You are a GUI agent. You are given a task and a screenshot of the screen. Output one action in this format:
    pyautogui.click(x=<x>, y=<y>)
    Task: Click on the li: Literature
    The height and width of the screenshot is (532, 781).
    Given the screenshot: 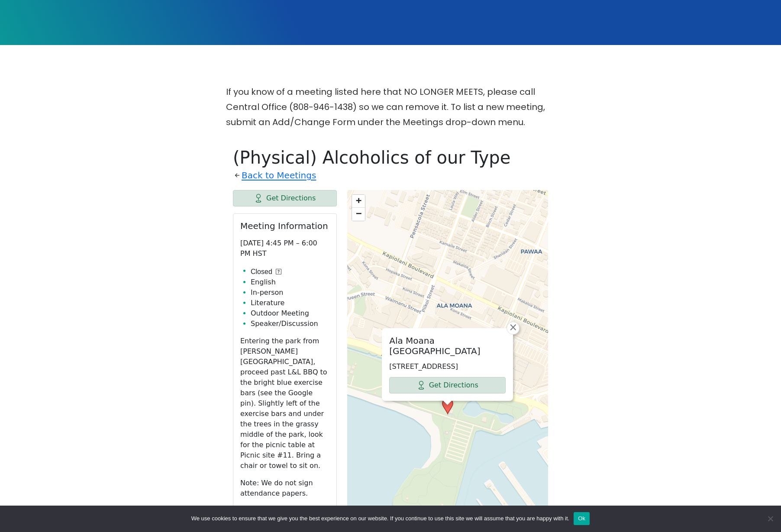 What is the action you would take?
    pyautogui.click(x=290, y=303)
    